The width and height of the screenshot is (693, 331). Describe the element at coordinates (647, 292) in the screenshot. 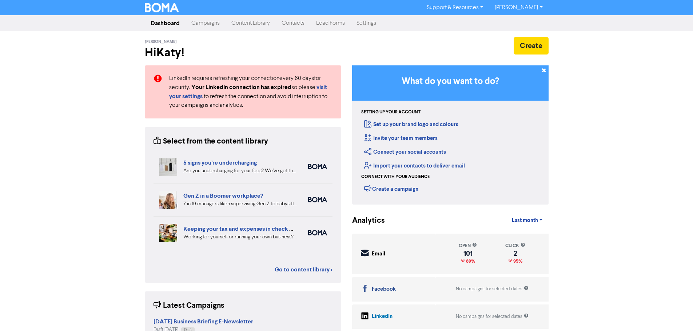

I see `div: Chat Widget` at that location.